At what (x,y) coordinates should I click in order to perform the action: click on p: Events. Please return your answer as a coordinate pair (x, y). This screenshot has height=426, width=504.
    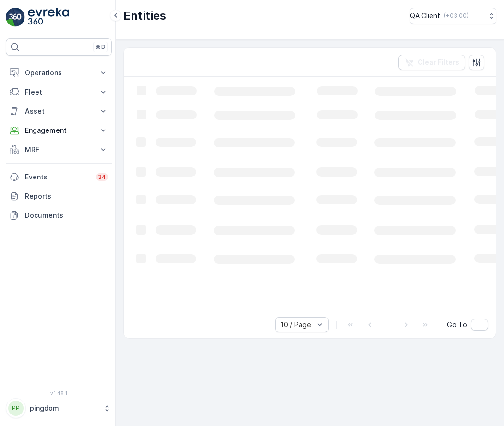
    Looking at the image, I should click on (58, 177).